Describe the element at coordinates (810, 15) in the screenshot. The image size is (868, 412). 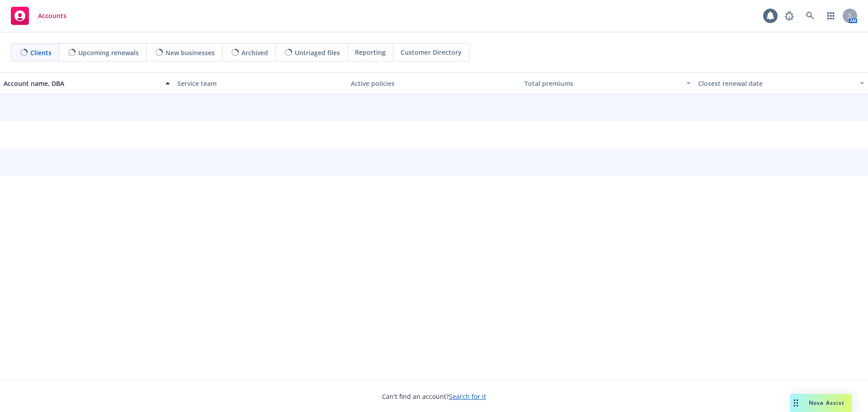
I see `a: Search` at that location.